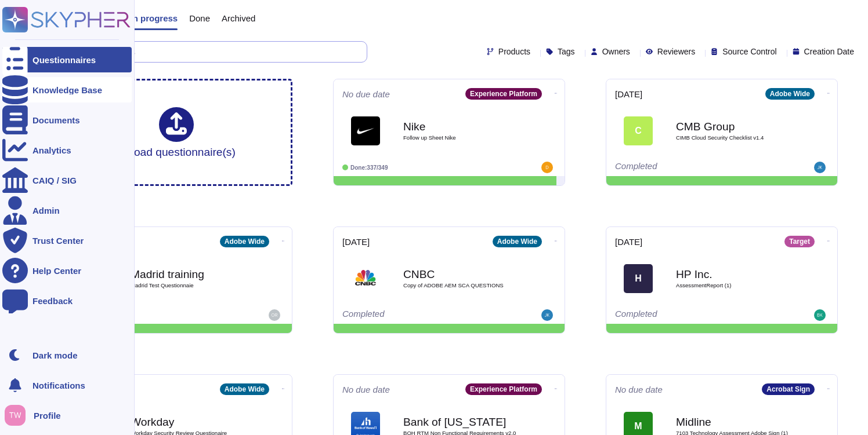 Image resolution: width=868 pixels, height=435 pixels. I want to click on a: Documents, so click(67, 120).